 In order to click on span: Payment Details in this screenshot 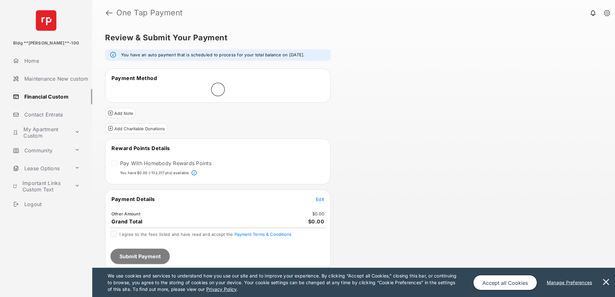, I will do `click(133, 199)`.